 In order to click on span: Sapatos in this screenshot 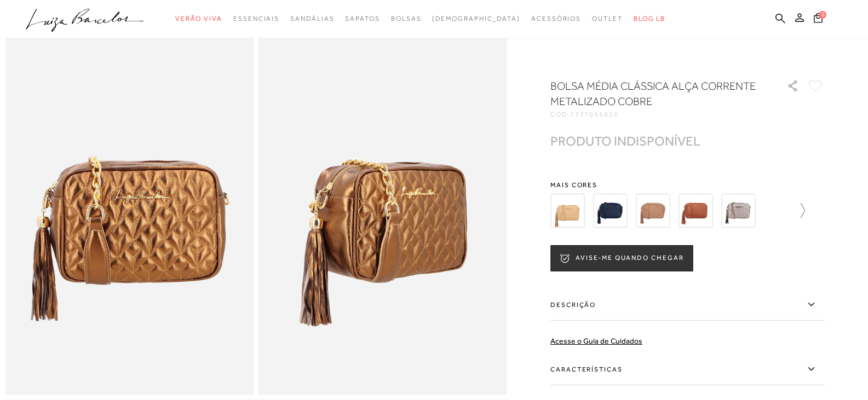, I will do `click(362, 19)`.